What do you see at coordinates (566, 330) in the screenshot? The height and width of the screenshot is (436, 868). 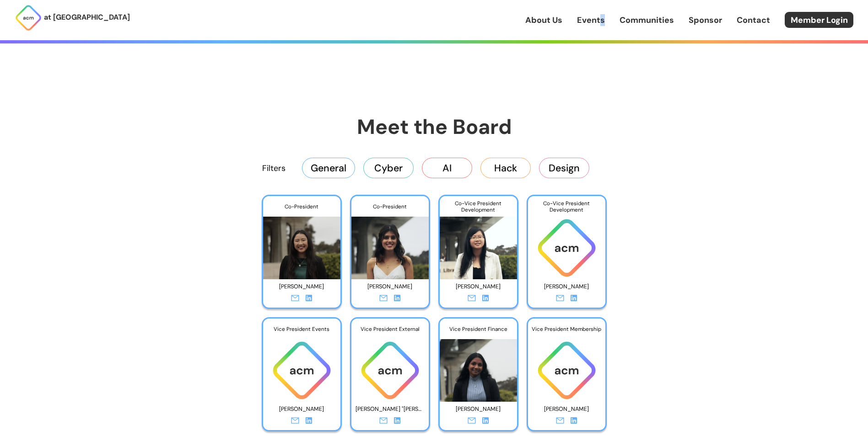 I see `div: Vice President Membership` at bounding box center [566, 330].